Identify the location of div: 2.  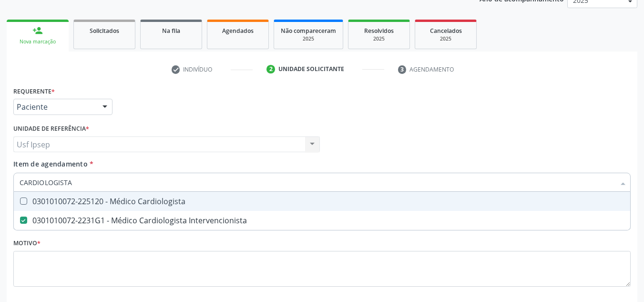
(271, 69).